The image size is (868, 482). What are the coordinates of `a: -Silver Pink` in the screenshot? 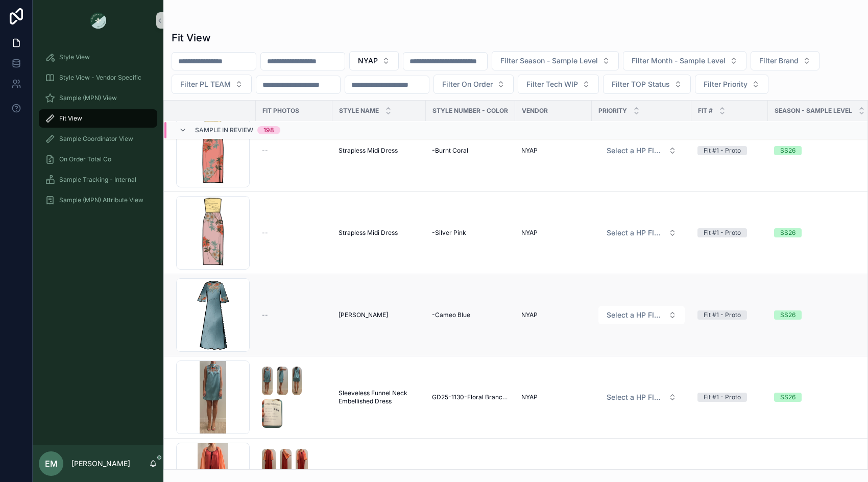 It's located at (470, 233).